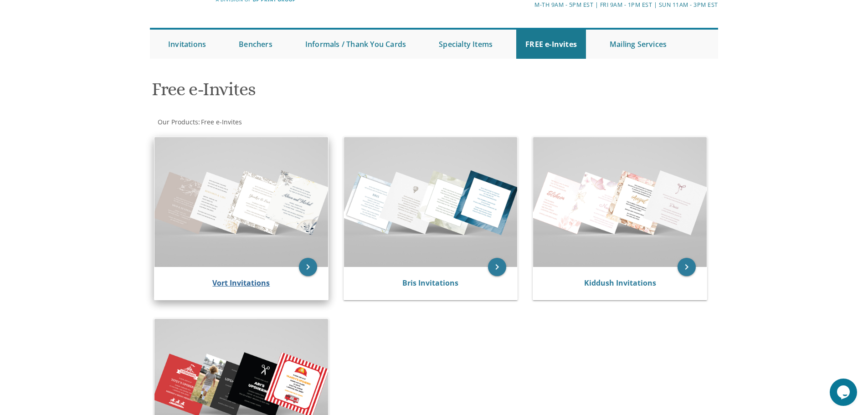  What do you see at coordinates (177, 122) in the screenshot?
I see `a: Our Products` at bounding box center [177, 122].